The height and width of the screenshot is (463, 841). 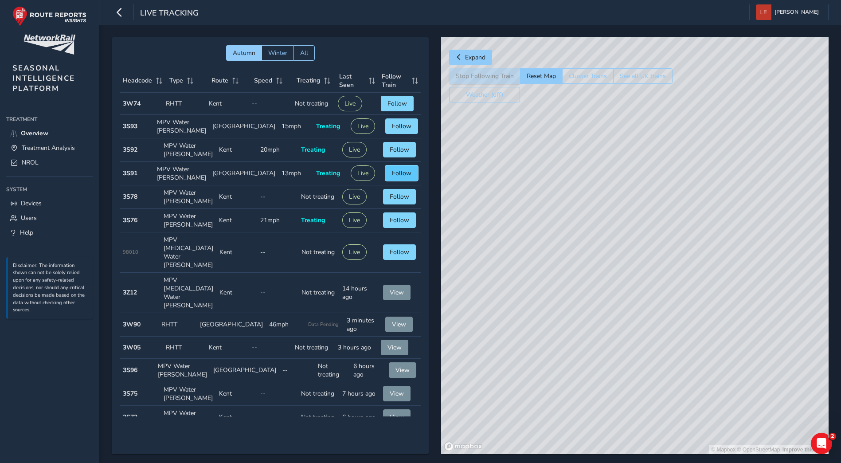 What do you see at coordinates (356, 348) in the screenshot?
I see `td: 3 hours ago` at bounding box center [356, 348].